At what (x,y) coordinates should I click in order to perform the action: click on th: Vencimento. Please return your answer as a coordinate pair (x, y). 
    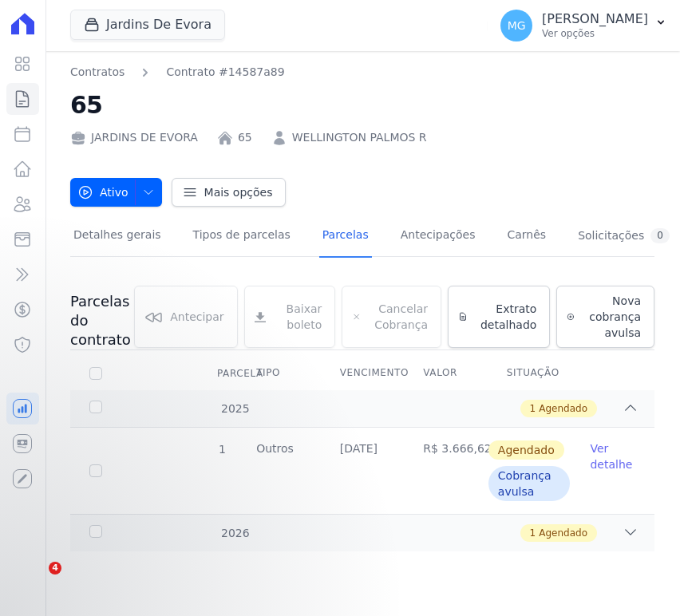
    Looking at the image, I should click on (363, 374).